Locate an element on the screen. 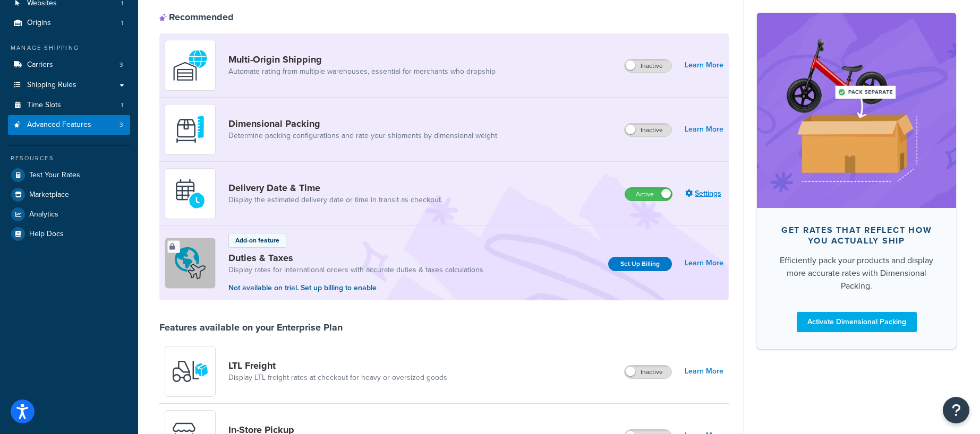 Image resolution: width=980 pixels, height=434 pixels. li: Test Your Rates is located at coordinates (69, 175).